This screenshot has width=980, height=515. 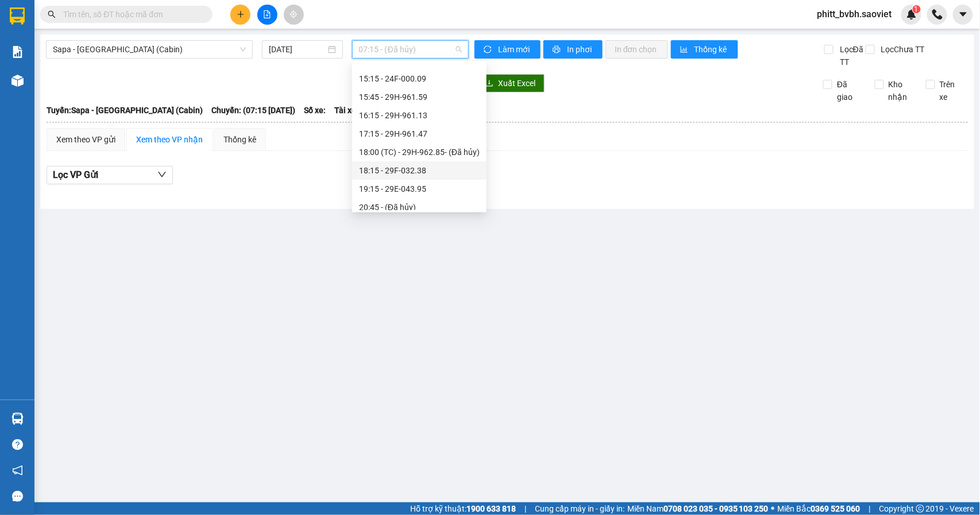 What do you see at coordinates (315, 110) in the screenshot?
I see `span: Số xe:` at bounding box center [315, 110].